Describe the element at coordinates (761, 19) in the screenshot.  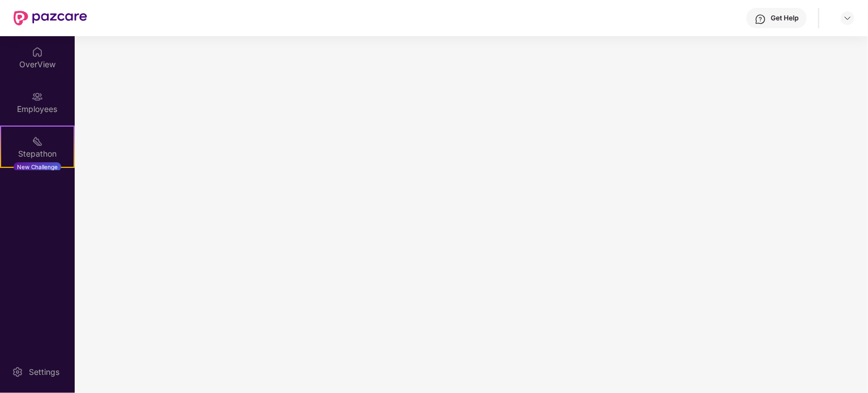
I see `img: svg+xml;base64,PHN2ZyBpZD0iSGVscC0zMngzMiIgeG1sbnM9Imh0dHA6Ly93d3cudzMub3JnLzIwMDAvc3ZnIiB3aWR0aD...` at that location.